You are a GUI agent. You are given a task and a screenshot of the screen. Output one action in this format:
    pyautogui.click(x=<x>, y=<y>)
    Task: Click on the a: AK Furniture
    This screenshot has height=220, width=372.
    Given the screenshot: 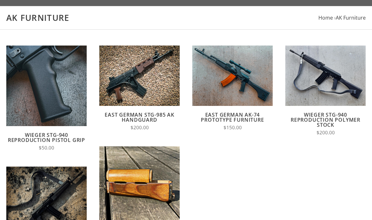 What is the action you would take?
    pyautogui.click(x=351, y=18)
    